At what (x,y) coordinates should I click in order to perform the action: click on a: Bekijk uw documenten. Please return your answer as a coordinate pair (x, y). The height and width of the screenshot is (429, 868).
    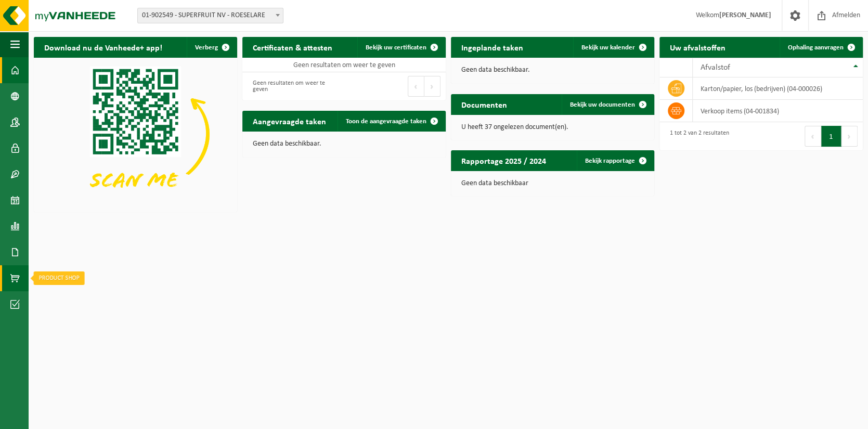
    Looking at the image, I should click on (607, 104).